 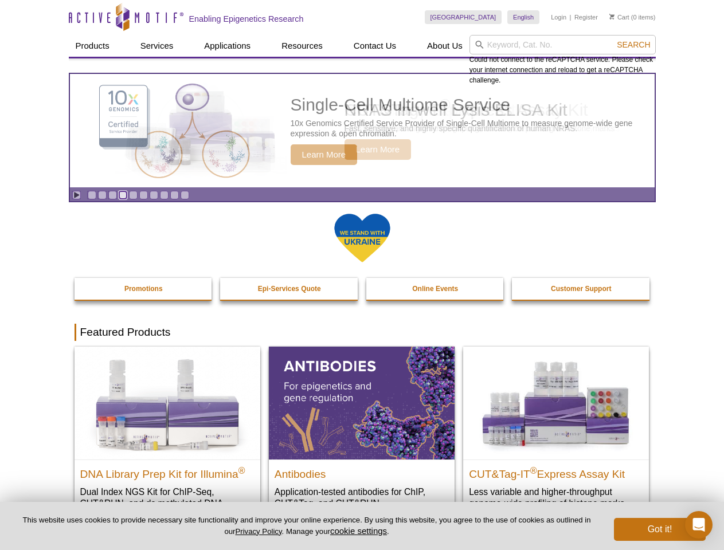 What do you see at coordinates (76, 195) in the screenshot?
I see `a: Toggle autoplay` at bounding box center [76, 195].